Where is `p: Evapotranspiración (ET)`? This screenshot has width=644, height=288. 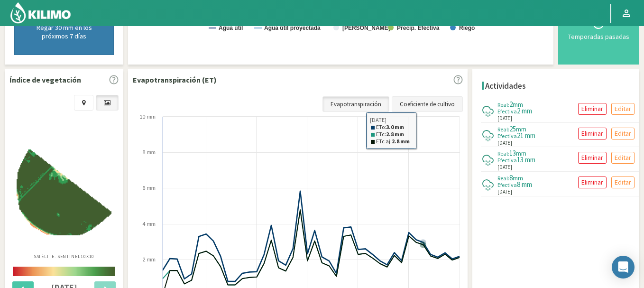 p: Evapotranspiración (ET) is located at coordinates (175, 80).